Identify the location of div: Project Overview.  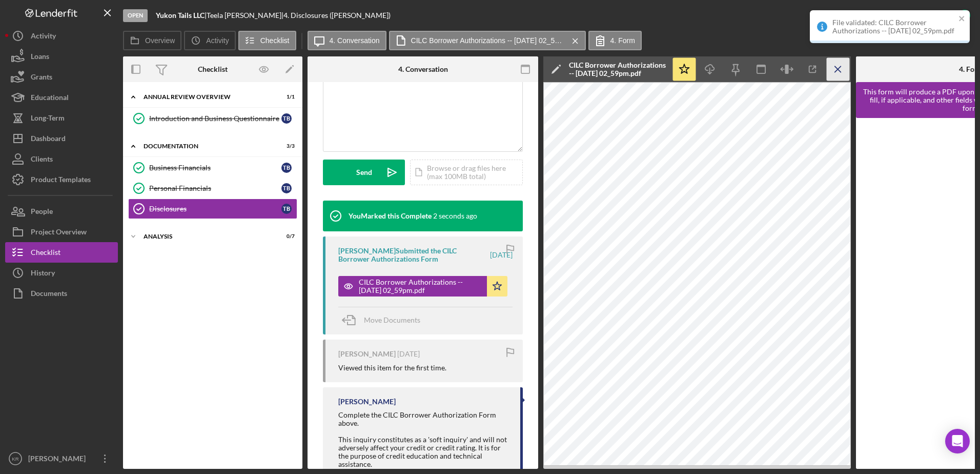
(59, 233).